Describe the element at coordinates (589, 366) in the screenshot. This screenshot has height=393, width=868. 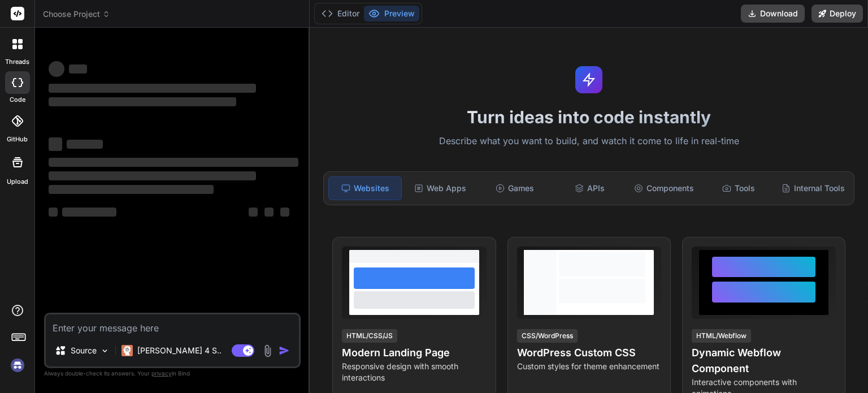
I see `p: Custom styles for theme enhancement` at that location.